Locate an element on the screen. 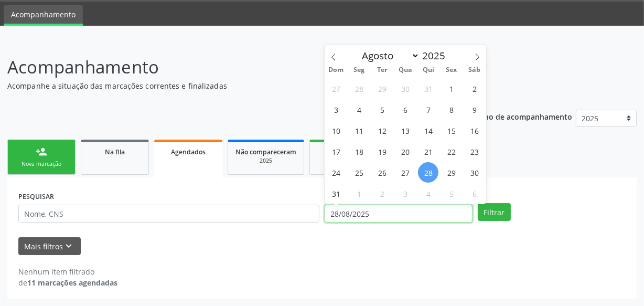  span: Agosto 7, 2025 is located at coordinates (428, 109).